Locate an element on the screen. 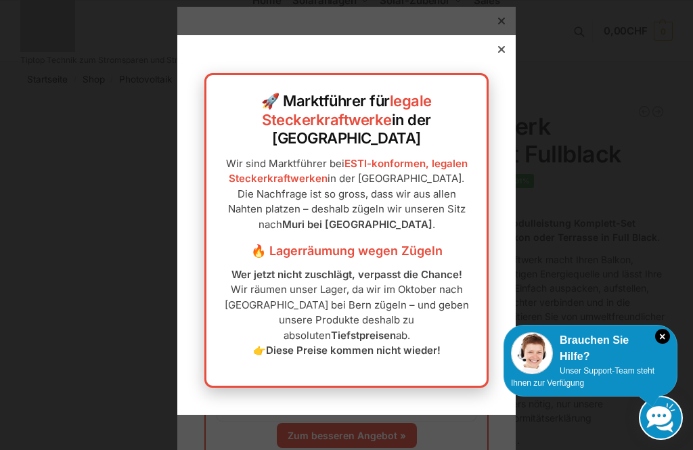 The height and width of the screenshot is (450, 693). h3: 🔥 Lagerräumung wegen Zügeln is located at coordinates (347, 251).